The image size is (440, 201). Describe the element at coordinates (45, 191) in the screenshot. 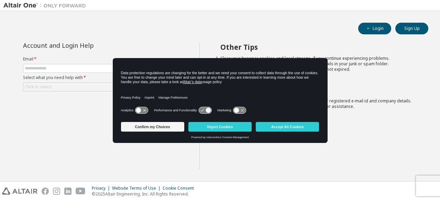

I see `img: facebook.svg` at that location.